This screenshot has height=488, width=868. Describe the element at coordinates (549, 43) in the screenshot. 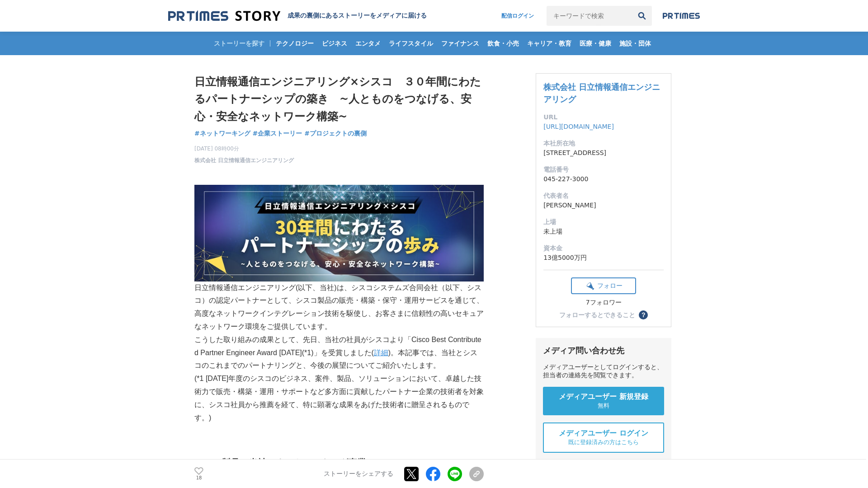

I see `a: キャリア・教育` at that location.